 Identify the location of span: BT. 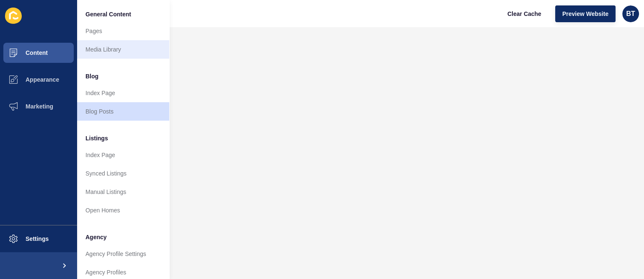
(631, 14).